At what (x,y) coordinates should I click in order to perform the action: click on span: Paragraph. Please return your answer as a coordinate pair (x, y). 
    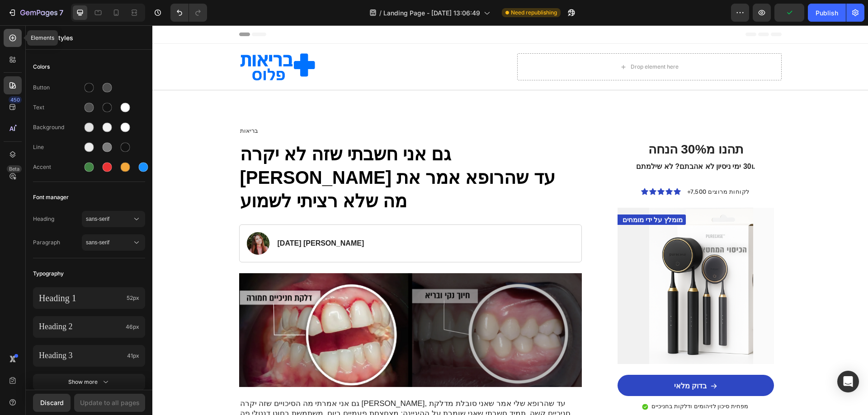
    Looking at the image, I should click on (57, 243).